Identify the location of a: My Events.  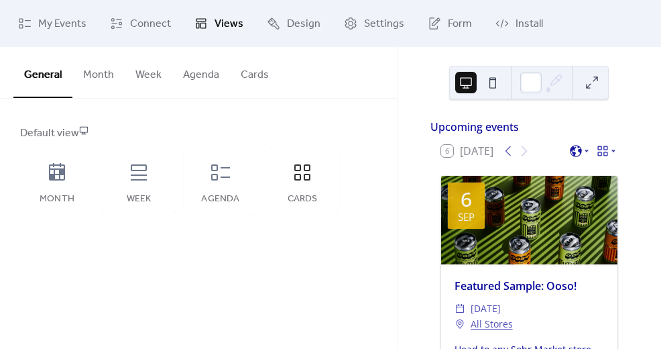
(52, 23).